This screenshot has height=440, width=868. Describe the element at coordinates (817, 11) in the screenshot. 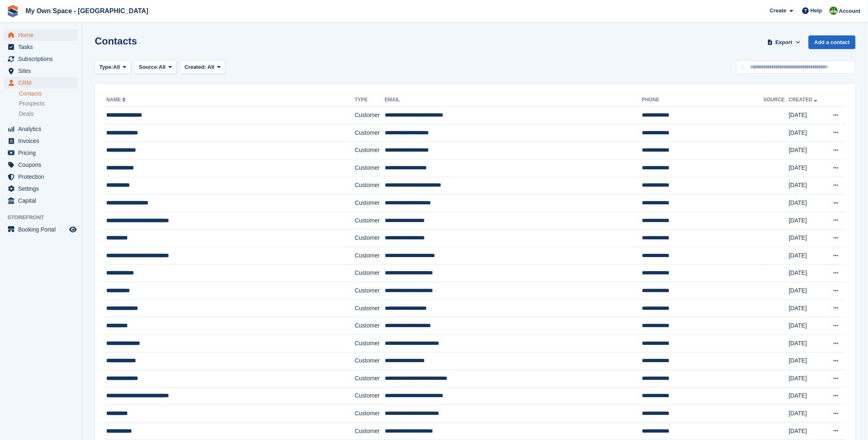

I see `span: Help` at that location.